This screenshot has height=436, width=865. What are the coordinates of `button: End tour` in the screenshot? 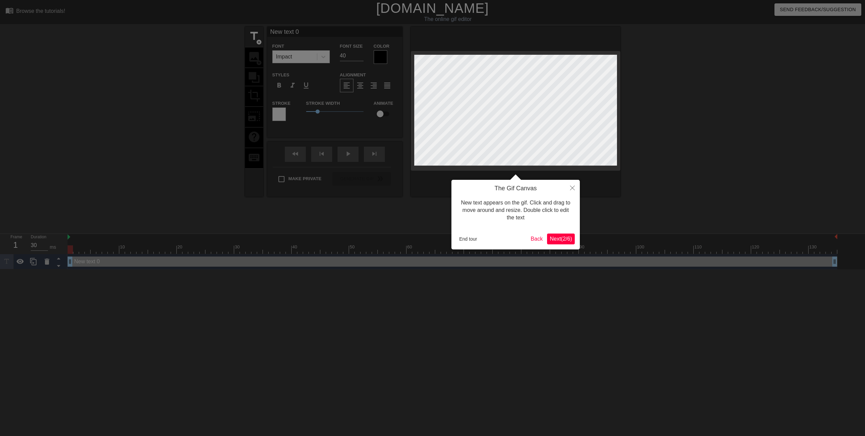 It's located at (468, 239).